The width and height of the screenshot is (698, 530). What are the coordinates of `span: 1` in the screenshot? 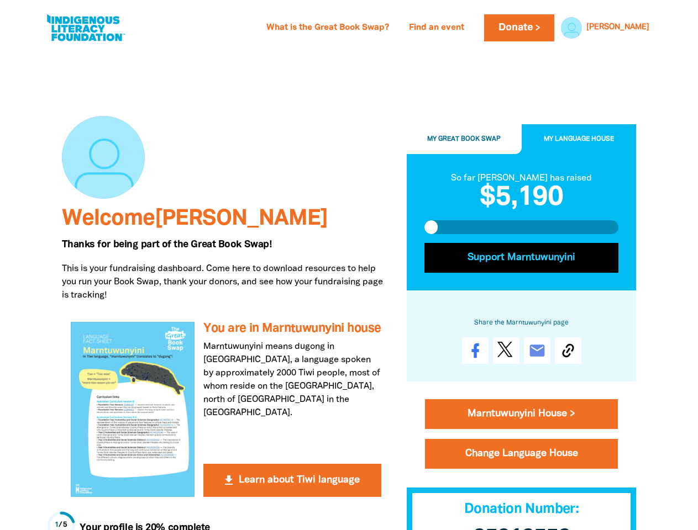 It's located at (57, 525).